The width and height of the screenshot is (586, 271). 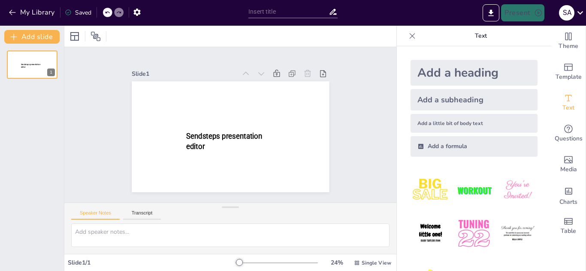 I want to click on img: 1.jpeg, so click(x=430, y=190).